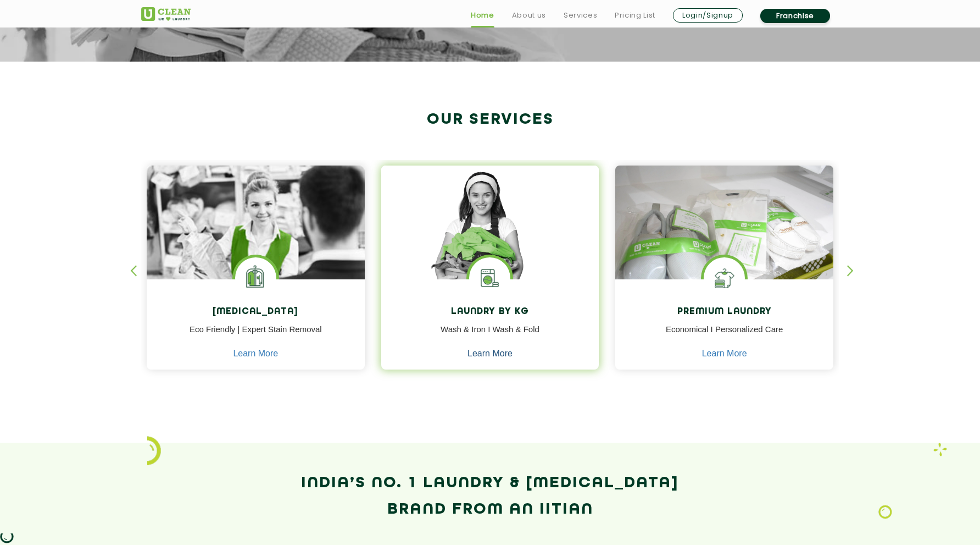  I want to click on a: Login/Signup, so click(708, 16).